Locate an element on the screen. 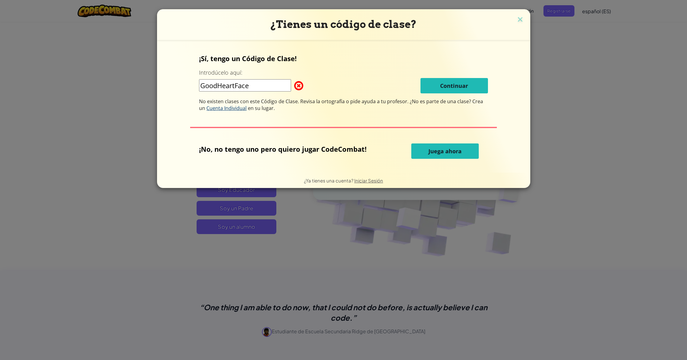 This screenshot has width=687, height=360. span: Juega ahora is located at coordinates (445, 151).